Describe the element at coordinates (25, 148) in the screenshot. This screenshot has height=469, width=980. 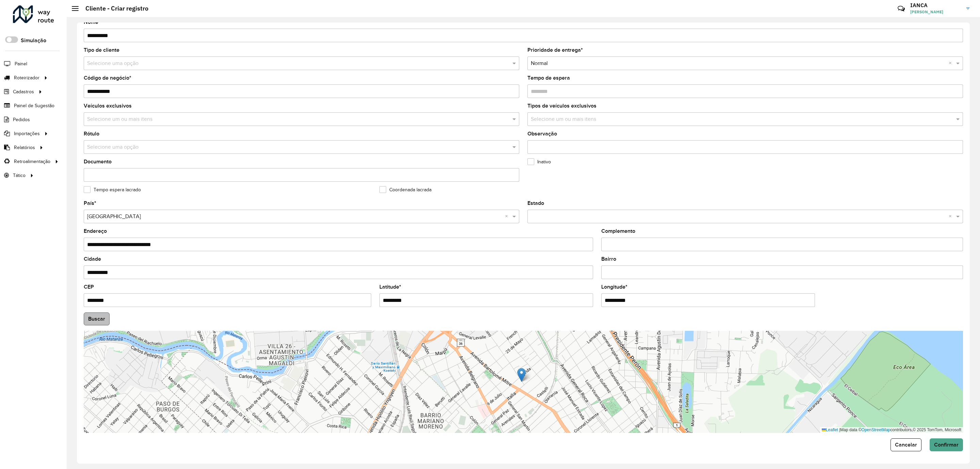
I see `span: Relatórios` at that location.